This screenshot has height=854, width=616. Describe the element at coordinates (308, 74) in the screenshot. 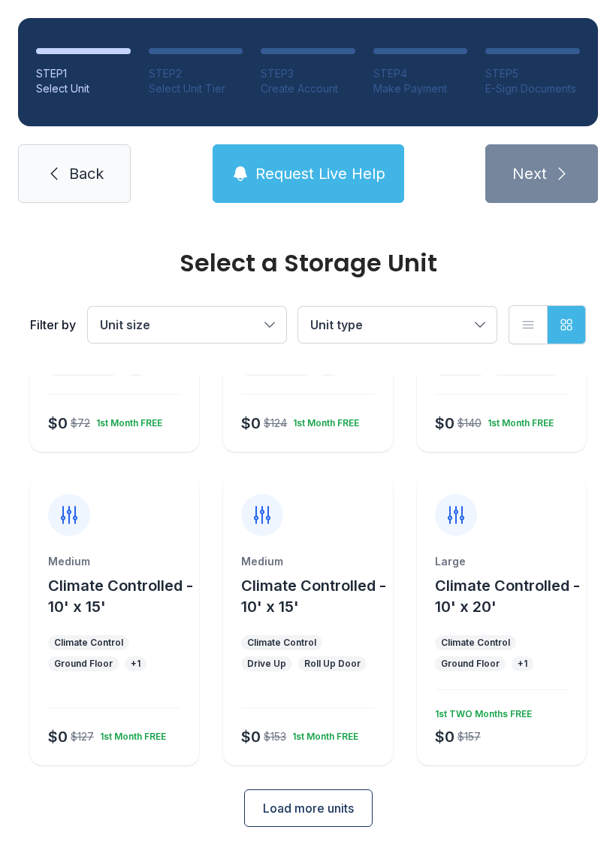

I see `div: STEP 3` at that location.